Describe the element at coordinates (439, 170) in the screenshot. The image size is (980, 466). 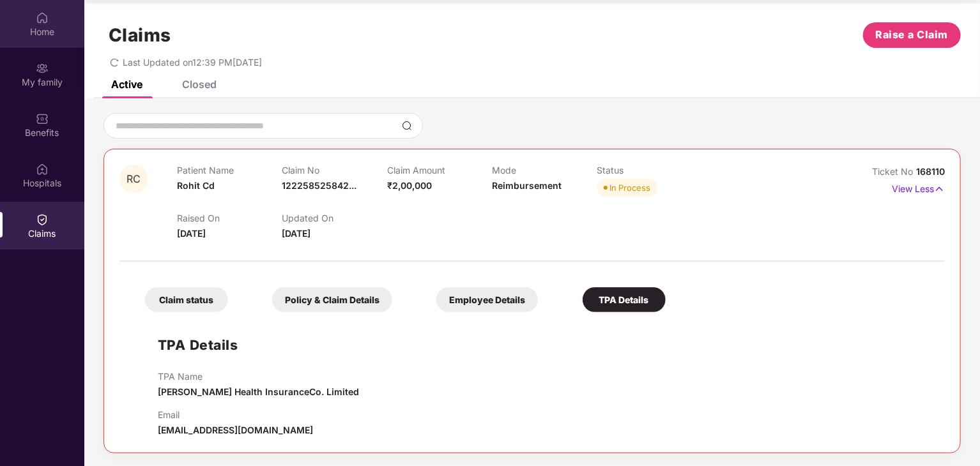
I see `p: Claim Amount` at that location.